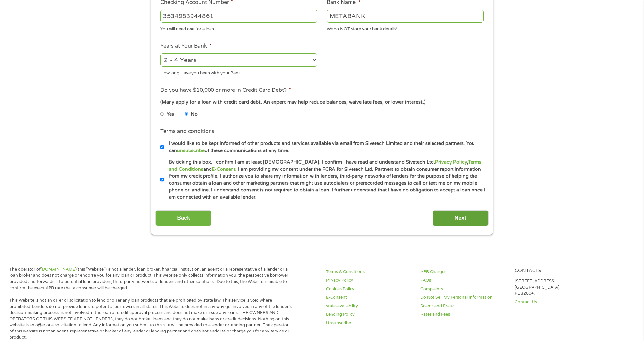 The width and height of the screenshot is (644, 341). What do you see at coordinates (463, 315) in the screenshot?
I see `a: Rates and Fees` at bounding box center [463, 315].